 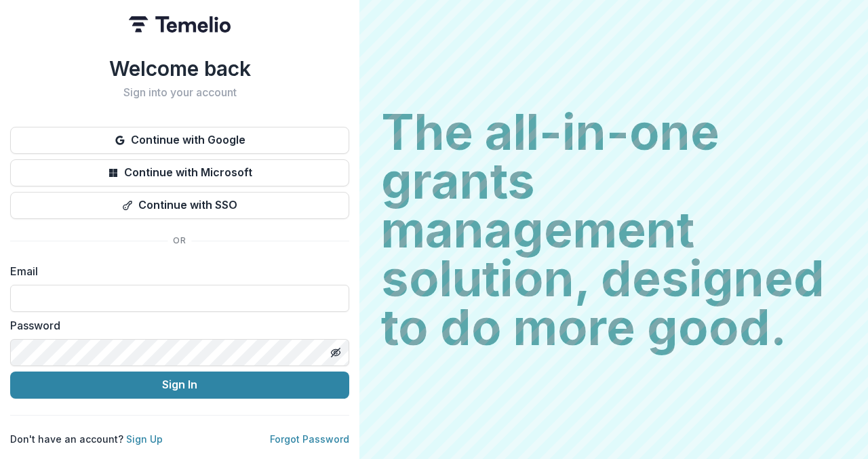 I want to click on a: Forgot Password, so click(x=309, y=439).